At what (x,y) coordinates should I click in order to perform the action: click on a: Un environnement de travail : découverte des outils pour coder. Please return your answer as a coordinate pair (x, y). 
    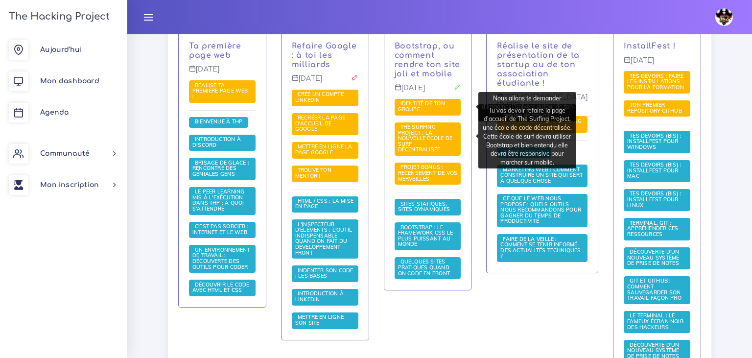
    Looking at the image, I should click on (221, 258).